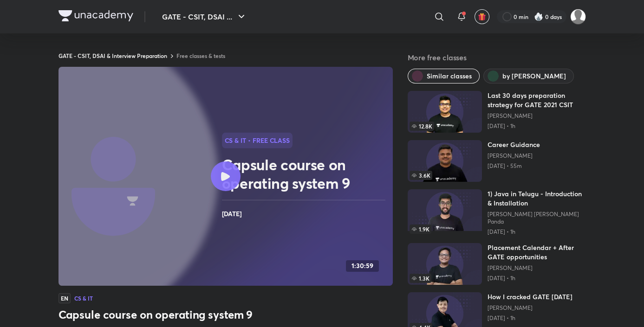  Describe the element at coordinates (362, 266) in the screenshot. I see `h4: 1:30:59` at that location.